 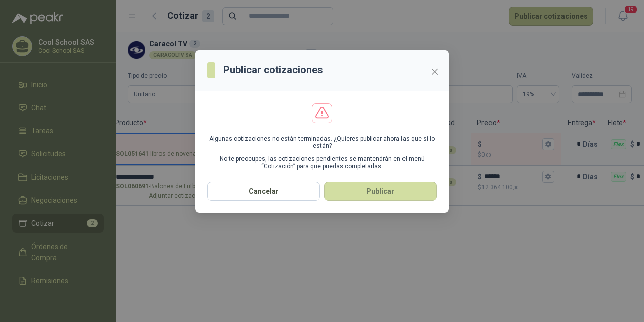 What do you see at coordinates (264, 191) in the screenshot?
I see `button: Cancelar` at bounding box center [264, 191].